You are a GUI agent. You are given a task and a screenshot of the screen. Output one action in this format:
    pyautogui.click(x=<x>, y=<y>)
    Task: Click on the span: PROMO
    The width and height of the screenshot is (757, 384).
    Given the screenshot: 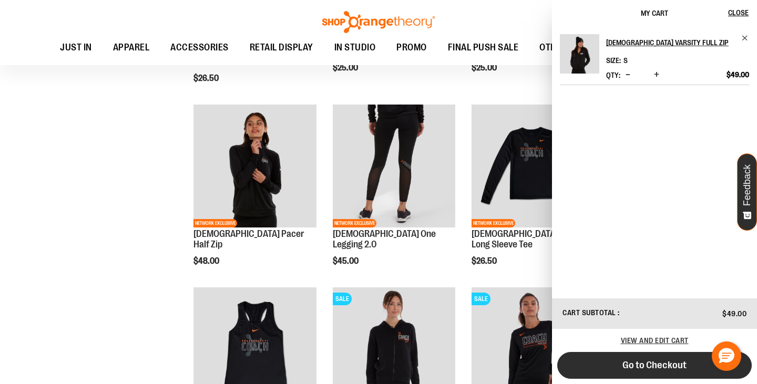 What is the action you would take?
    pyautogui.click(x=412, y=47)
    